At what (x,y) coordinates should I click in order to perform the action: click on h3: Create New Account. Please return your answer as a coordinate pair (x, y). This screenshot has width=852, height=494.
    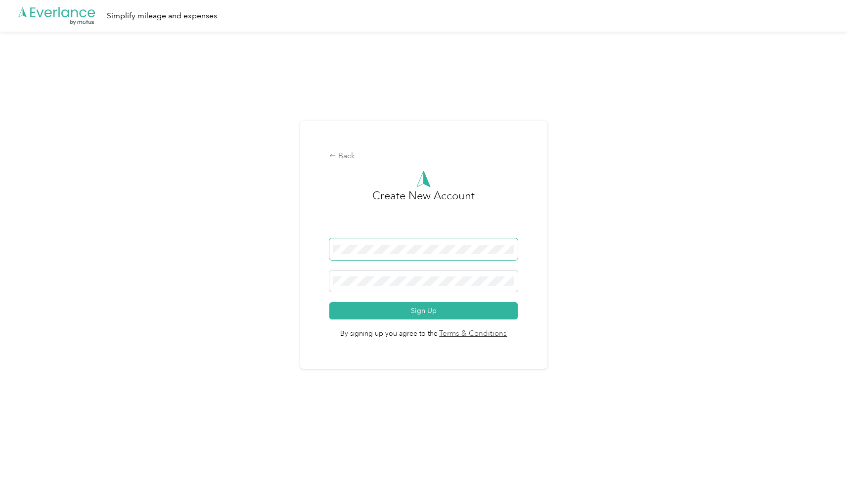
    Looking at the image, I should click on (423, 213).